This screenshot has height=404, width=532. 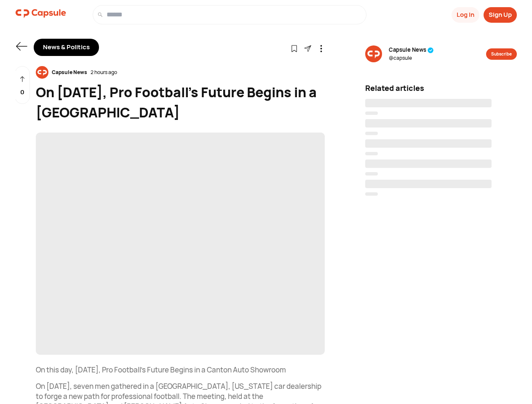 What do you see at coordinates (500, 15) in the screenshot?
I see `button: Sign Up` at bounding box center [500, 15].